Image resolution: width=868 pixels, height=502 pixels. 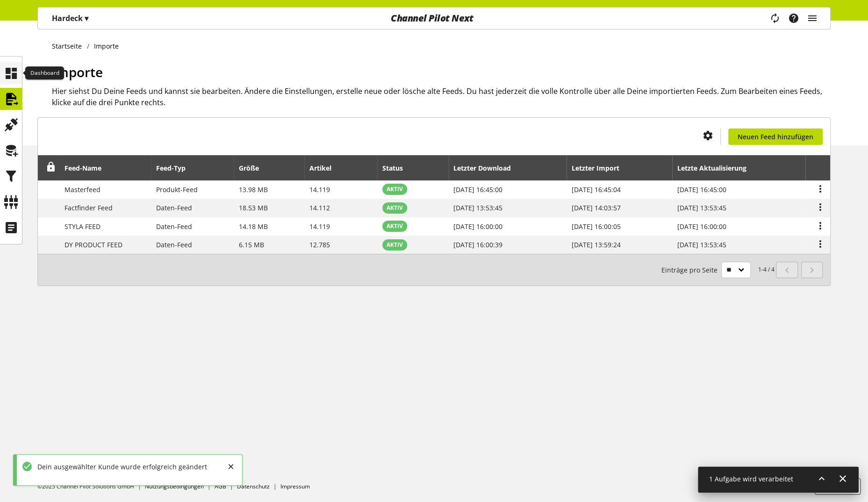 What do you see at coordinates (441, 97) in the screenshot?
I see `h2: Hier siehst Du Deine Feeds und kannst sie bearbeiten. Ändere die Einstellungen, erstelle neue ode...` at bounding box center [441, 97].